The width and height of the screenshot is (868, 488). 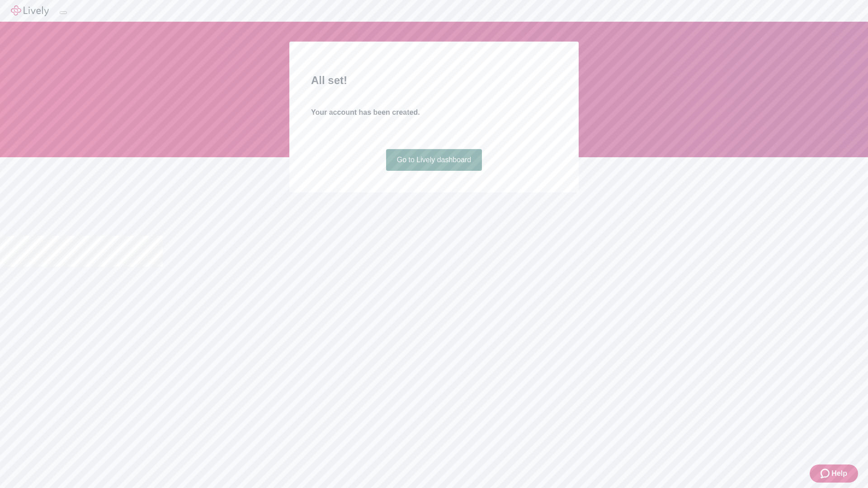 I want to click on button: Zendesk support iconHelp, so click(x=834, y=474).